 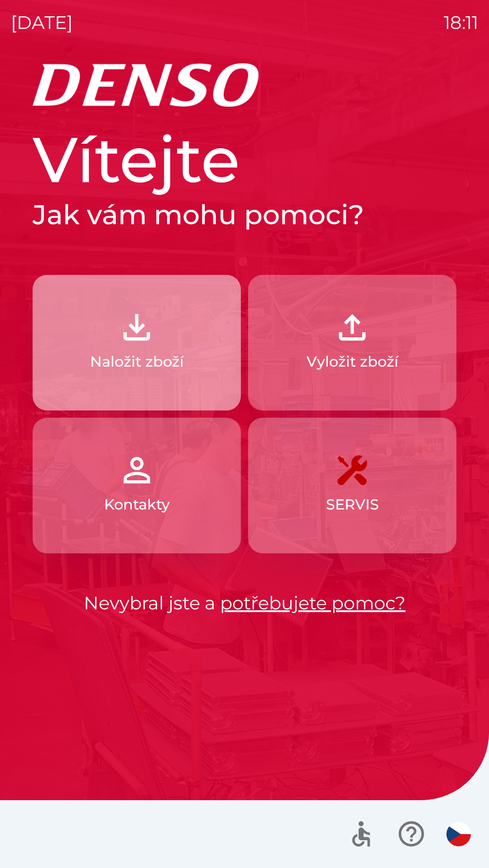 I want to click on img: cs flag, so click(x=458, y=834).